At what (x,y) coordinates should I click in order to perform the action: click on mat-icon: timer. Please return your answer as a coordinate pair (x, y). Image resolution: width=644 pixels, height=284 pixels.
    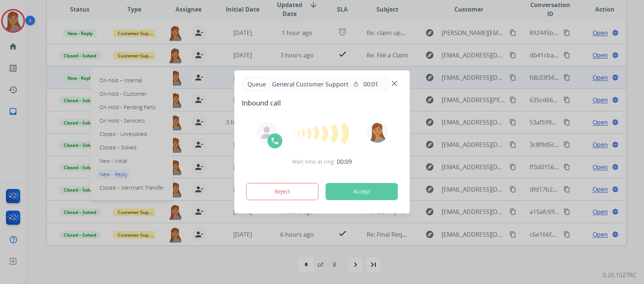
    Looking at the image, I should click on (356, 84).